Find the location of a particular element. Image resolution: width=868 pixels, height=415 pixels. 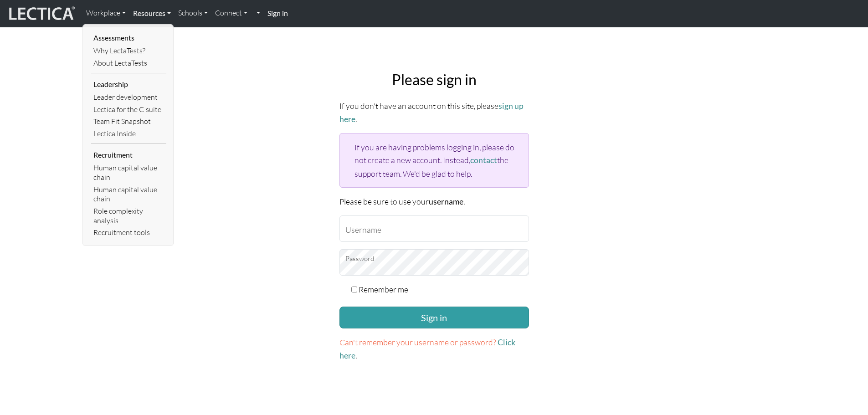

a: Sign in is located at coordinates (277, 13).